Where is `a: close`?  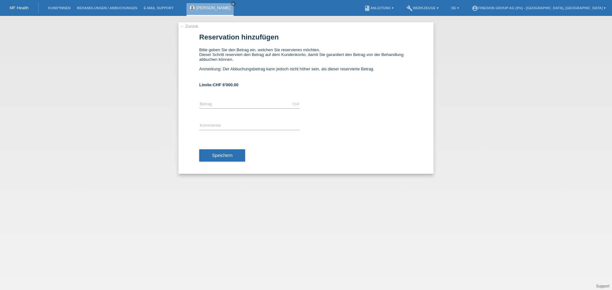 a: close is located at coordinates (233, 4).